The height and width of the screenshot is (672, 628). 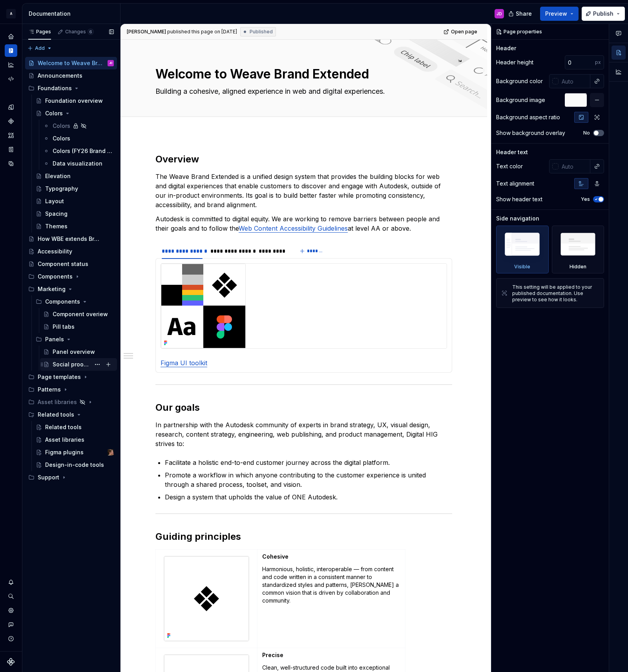 I want to click on textarea: Building a cohesive, aligned experience in web and digital experiences., so click(x=302, y=91).